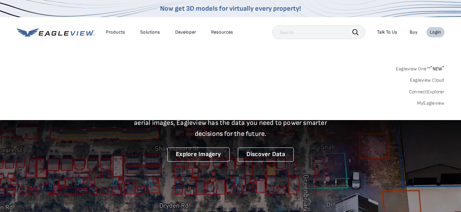  I want to click on a: Explore Imagery, so click(199, 154).